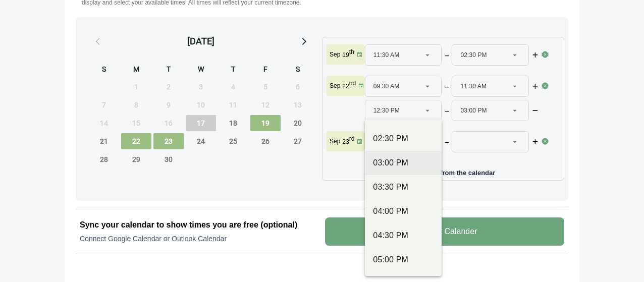 This screenshot has width=644, height=282. Describe the element at coordinates (265, 105) in the screenshot. I see `span: Friday, September 12, 2025` at that location.